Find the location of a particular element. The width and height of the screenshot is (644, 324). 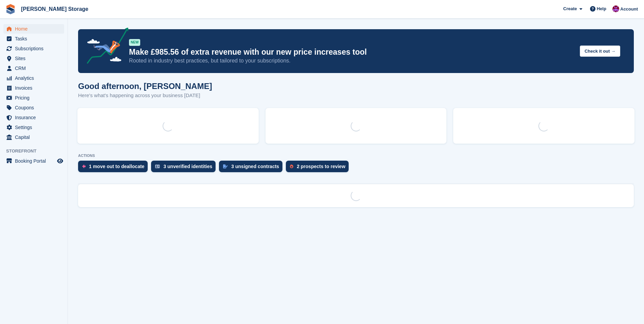

span: Coupons is located at coordinates (35, 108).